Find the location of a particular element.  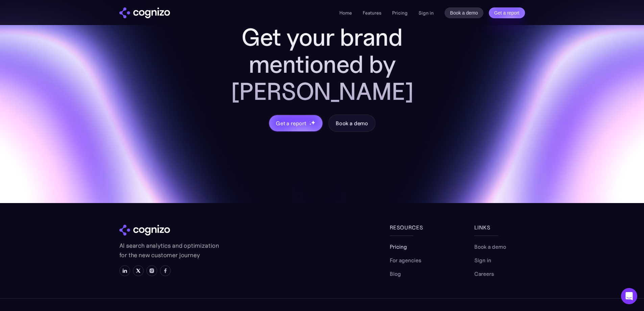

div: Book a demo is located at coordinates (352, 123).